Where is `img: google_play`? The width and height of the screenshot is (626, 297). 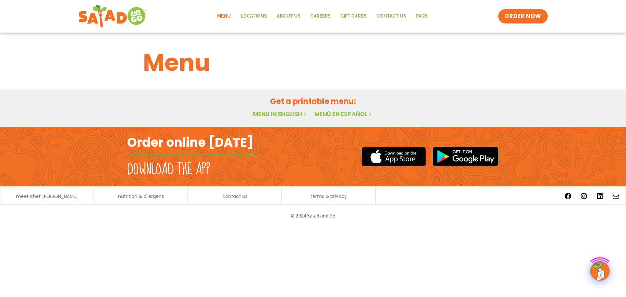
img: google_play is located at coordinates (465, 156).